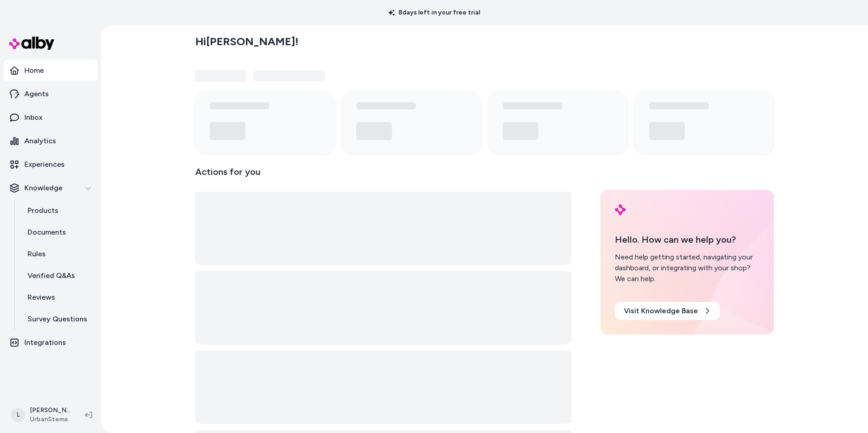 The width and height of the screenshot is (868, 433). I want to click on p: Analytics, so click(40, 141).